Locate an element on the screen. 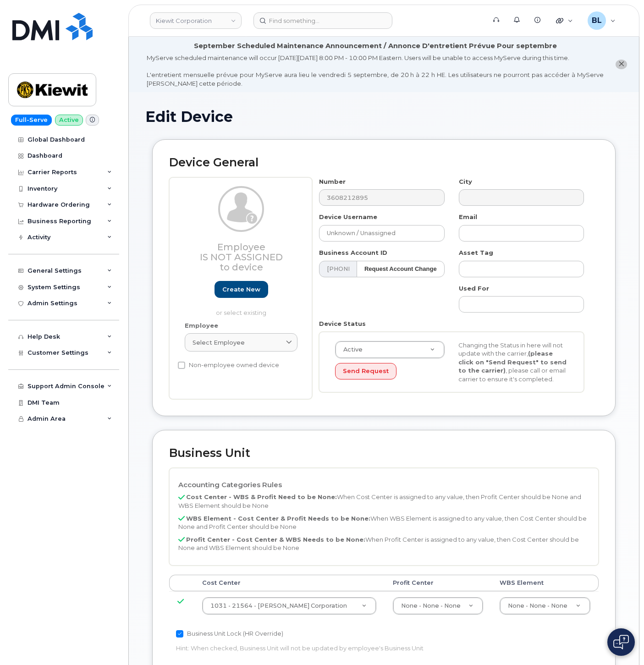  label: Business Account ID is located at coordinates (353, 253).